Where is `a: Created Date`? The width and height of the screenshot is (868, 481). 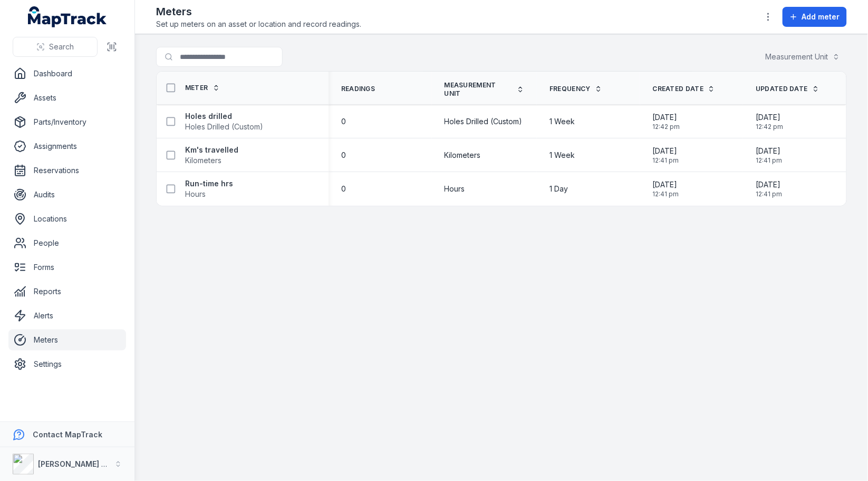
a: Created Date is located at coordinates (684, 89).